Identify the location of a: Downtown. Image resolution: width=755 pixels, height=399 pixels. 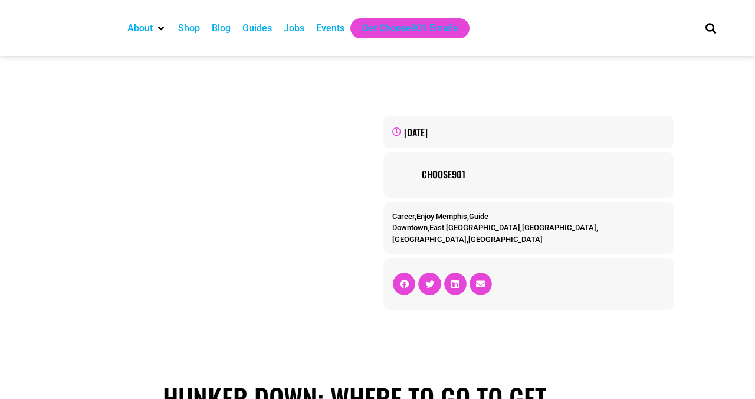
(410, 227).